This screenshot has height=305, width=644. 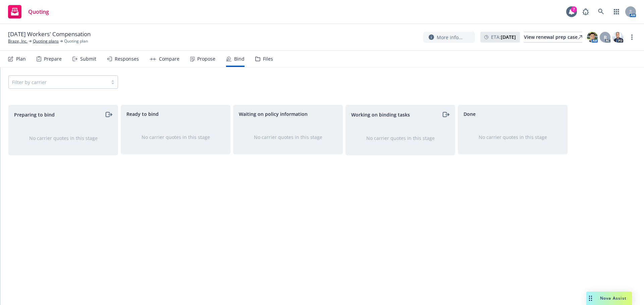 I want to click on a: Switch app, so click(x=617, y=12).